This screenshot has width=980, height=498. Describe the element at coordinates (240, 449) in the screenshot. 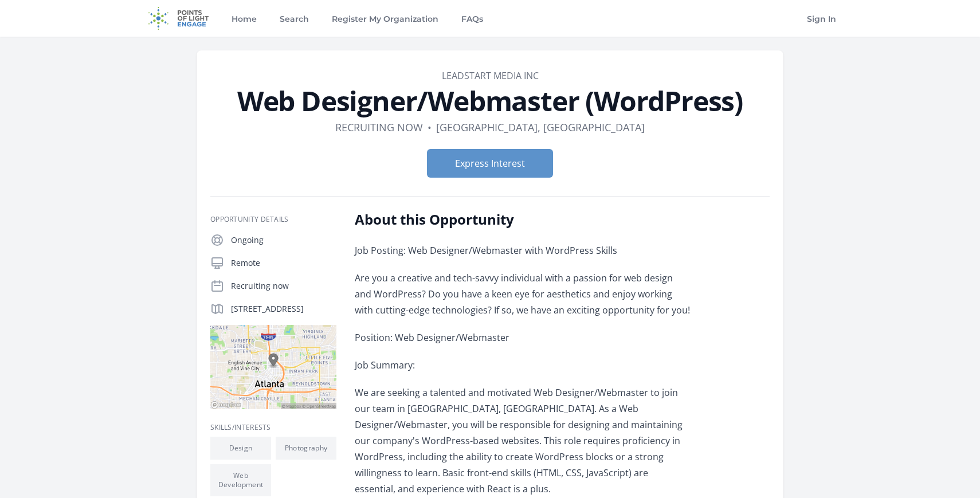

I see `li: Design` at that location.